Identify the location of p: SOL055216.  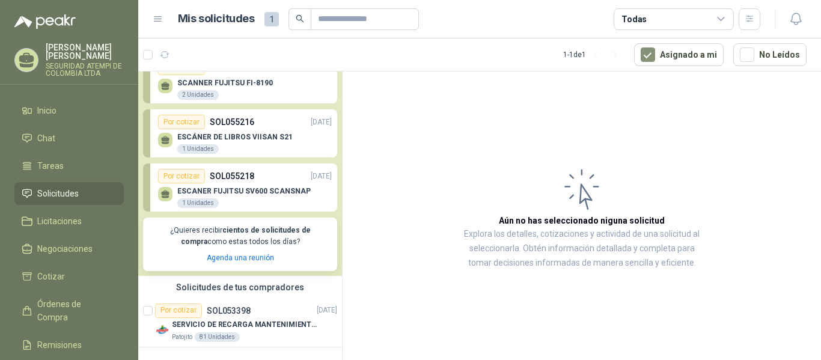
(232, 122).